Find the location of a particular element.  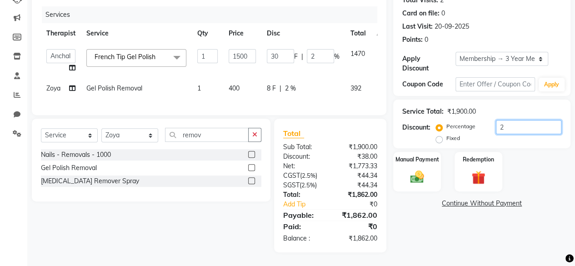

span: 392 is located at coordinates (356, 88).